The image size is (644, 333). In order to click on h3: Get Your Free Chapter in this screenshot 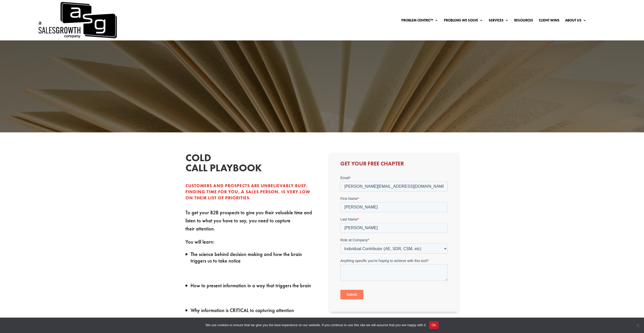, I will do `click(394, 165)`.